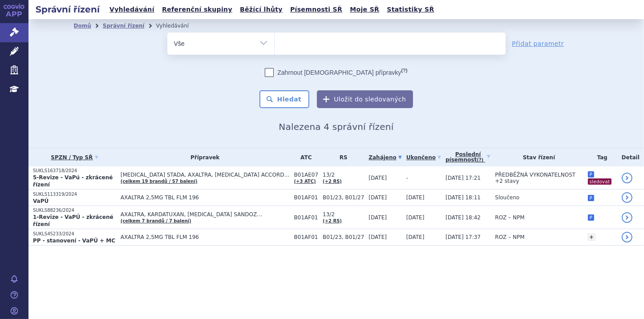  Describe the element at coordinates (630, 157) in the screenshot. I see `th: Detail` at that location.